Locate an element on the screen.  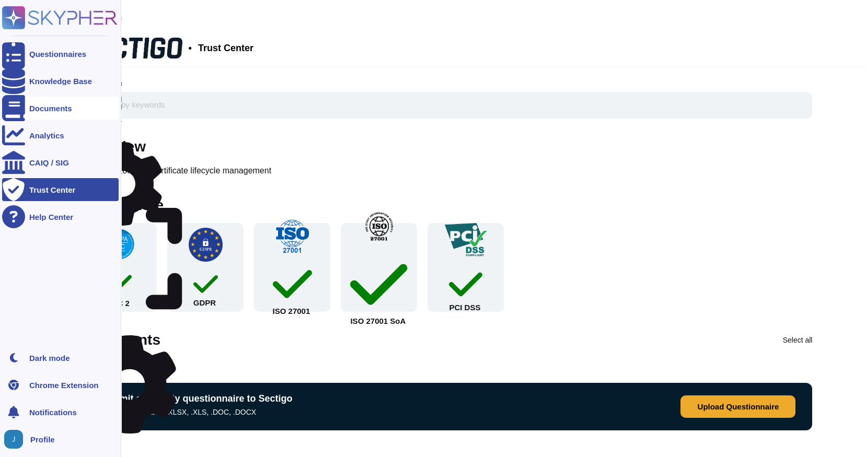
a: Analytics is located at coordinates (60, 135).